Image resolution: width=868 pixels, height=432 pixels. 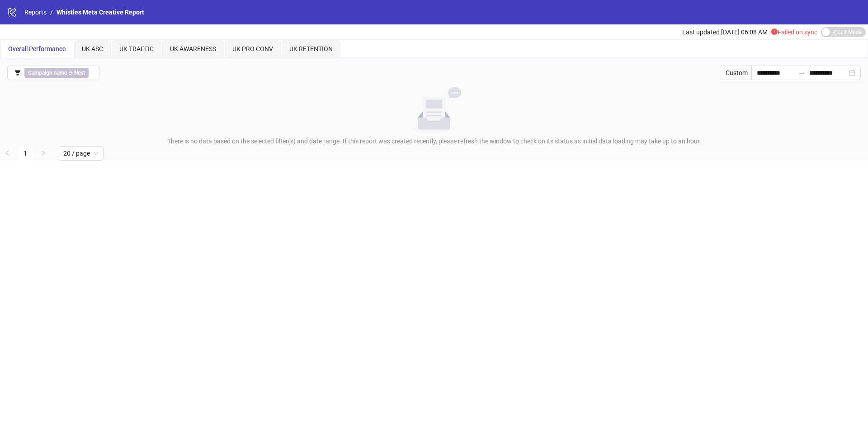 What do you see at coordinates (101, 12) in the screenshot?
I see `span: Whistles Meta Creative Report` at bounding box center [101, 12].